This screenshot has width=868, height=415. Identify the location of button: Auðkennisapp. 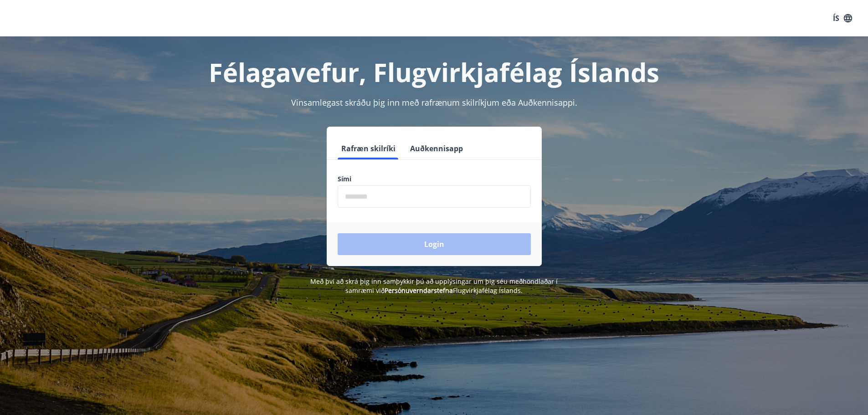
(436, 149).